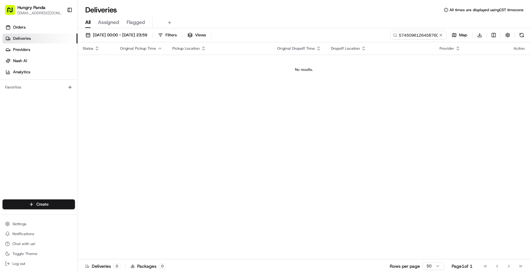  Describe the element at coordinates (40, 72) in the screenshot. I see `a: Analytics` at that location.